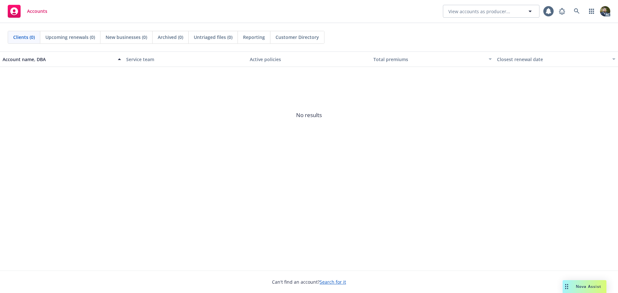 The width and height of the screenshot is (618, 293). I want to click on div: Total premiums, so click(429, 59).